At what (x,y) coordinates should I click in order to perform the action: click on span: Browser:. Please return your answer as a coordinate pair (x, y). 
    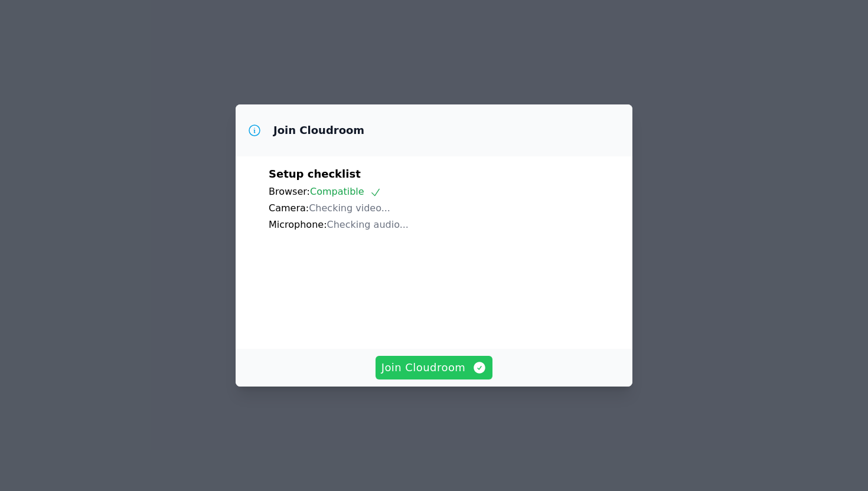
    Looking at the image, I should click on (289, 191).